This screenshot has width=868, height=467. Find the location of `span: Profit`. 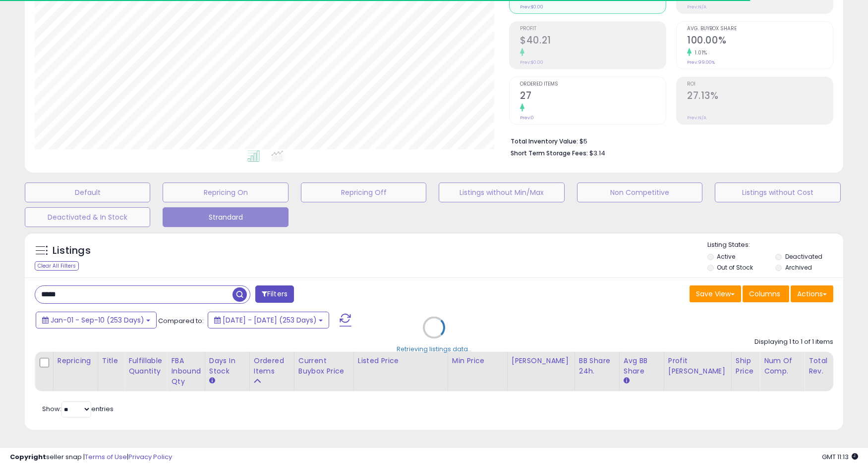

span: Profit is located at coordinates (593, 28).